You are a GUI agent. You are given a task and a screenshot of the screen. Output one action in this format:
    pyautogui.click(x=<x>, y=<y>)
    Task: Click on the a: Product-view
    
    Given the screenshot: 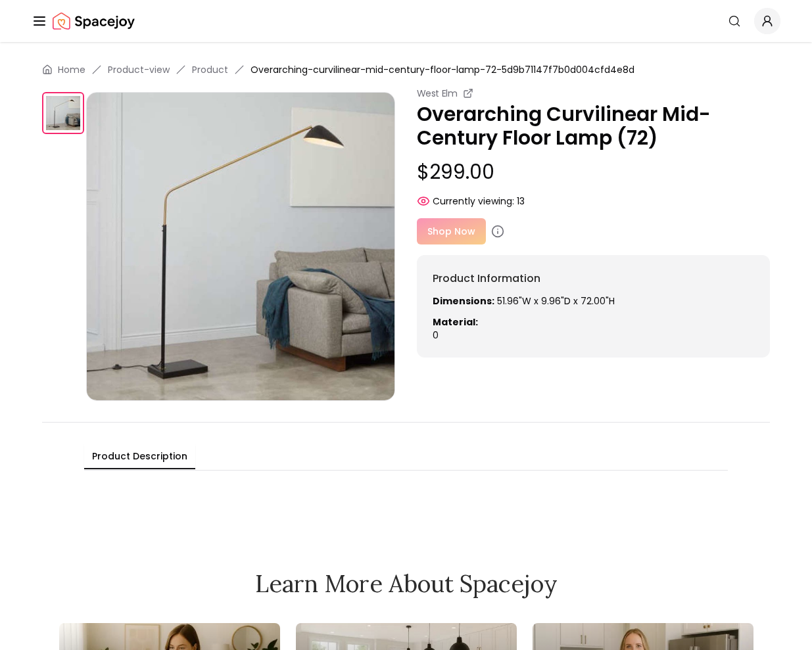 What is the action you would take?
    pyautogui.click(x=139, y=70)
    